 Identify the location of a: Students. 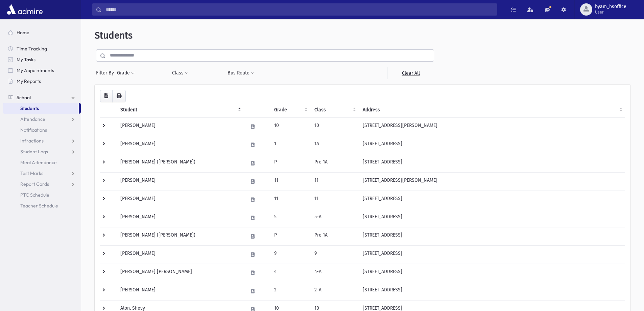
(40, 108).